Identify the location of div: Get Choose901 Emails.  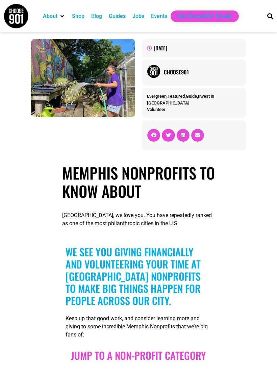
(205, 16).